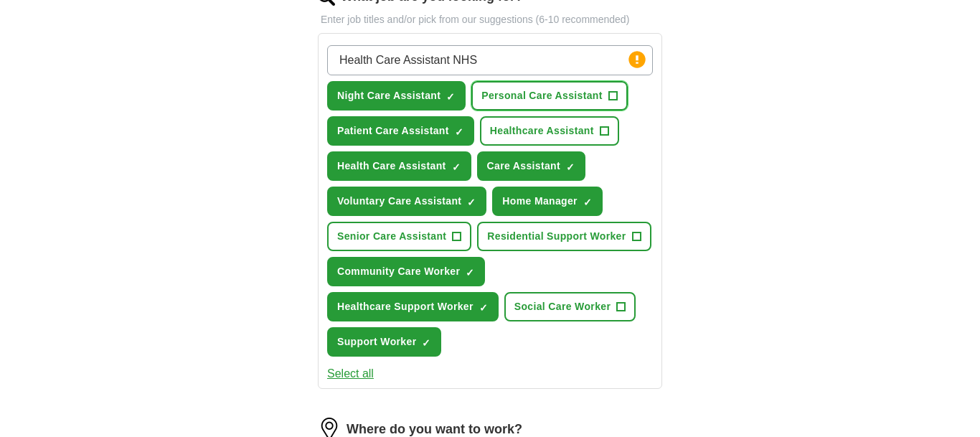 This screenshot has height=437, width=980. I want to click on span: Senior Care Assistant, so click(392, 236).